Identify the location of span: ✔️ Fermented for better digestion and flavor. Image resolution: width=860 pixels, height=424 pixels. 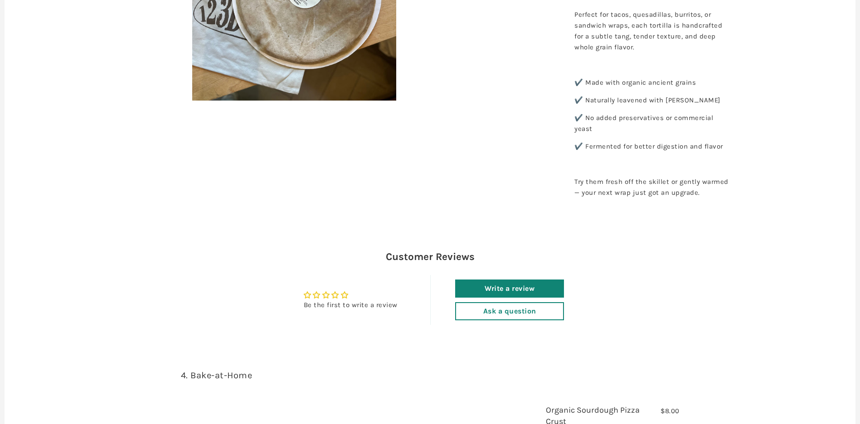
(649, 146).